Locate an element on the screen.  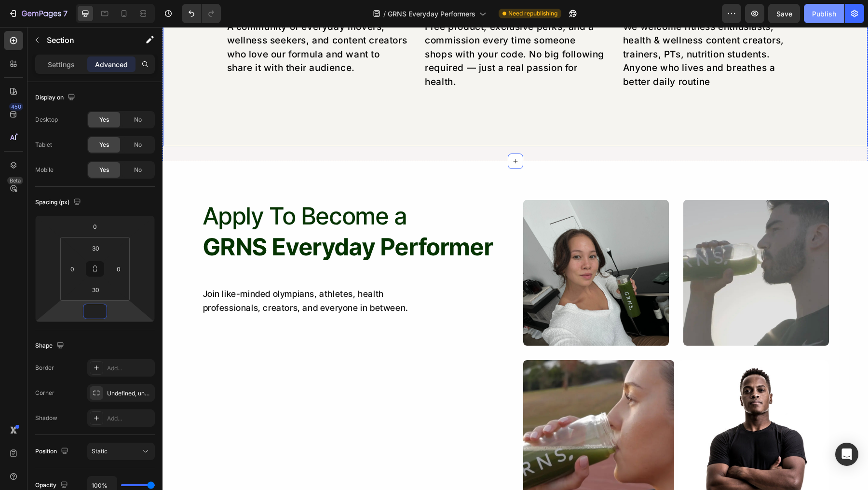
span: Need republishing is located at coordinates (533, 13).